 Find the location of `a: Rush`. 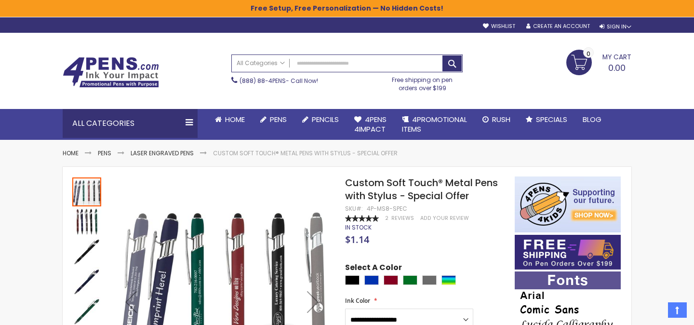

a: Rush is located at coordinates (497, 120).